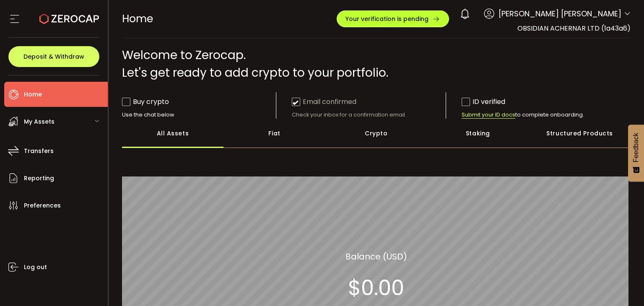 The width and height of the screenshot is (644, 306). What do you see at coordinates (596, 261) in the screenshot?
I see `div: Chat Widget` at bounding box center [596, 261].